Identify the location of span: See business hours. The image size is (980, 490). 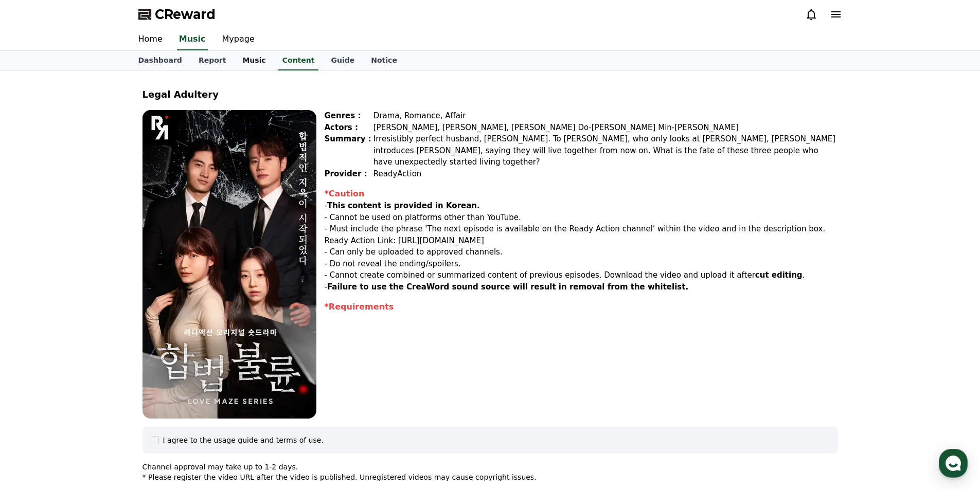
(145, 87).